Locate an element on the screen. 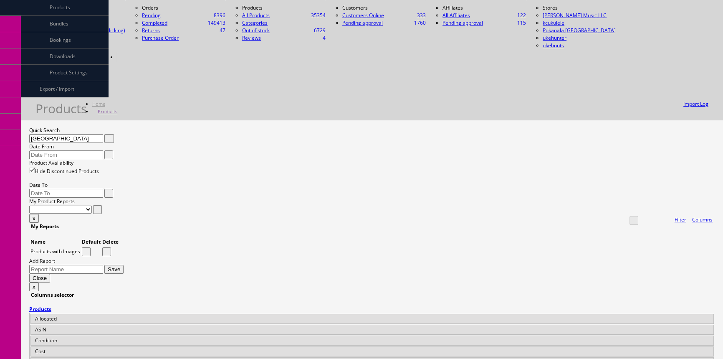  span: 6729 is located at coordinates (320, 30).